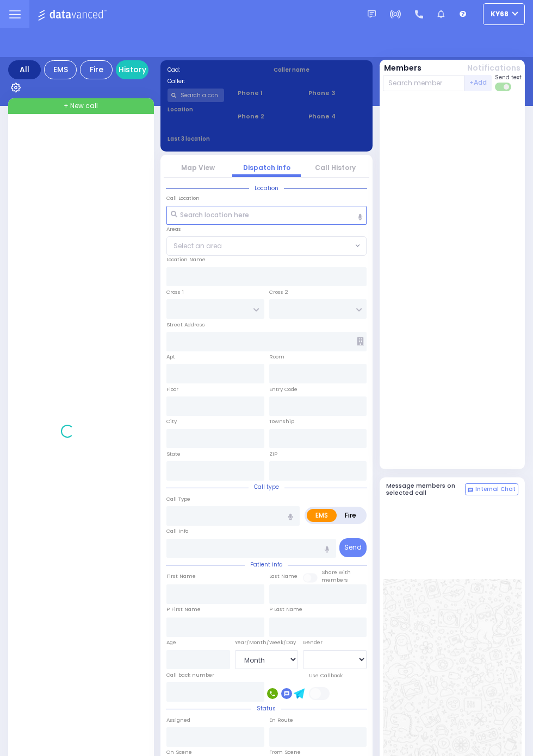 Image resolution: width=533 pixels, height=756 pixels. I want to click on button: ky68, so click(504, 14).